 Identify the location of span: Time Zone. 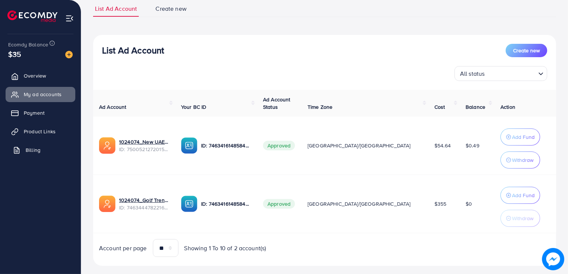
(320, 107).